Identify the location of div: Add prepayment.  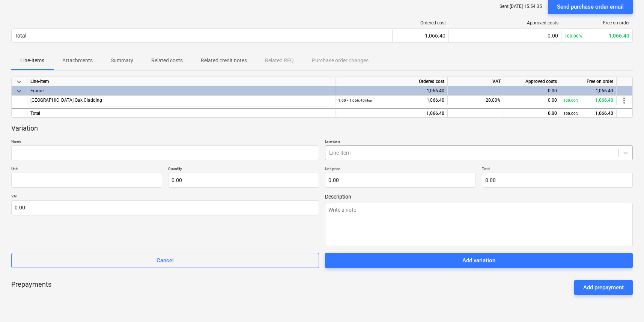
(604, 287).